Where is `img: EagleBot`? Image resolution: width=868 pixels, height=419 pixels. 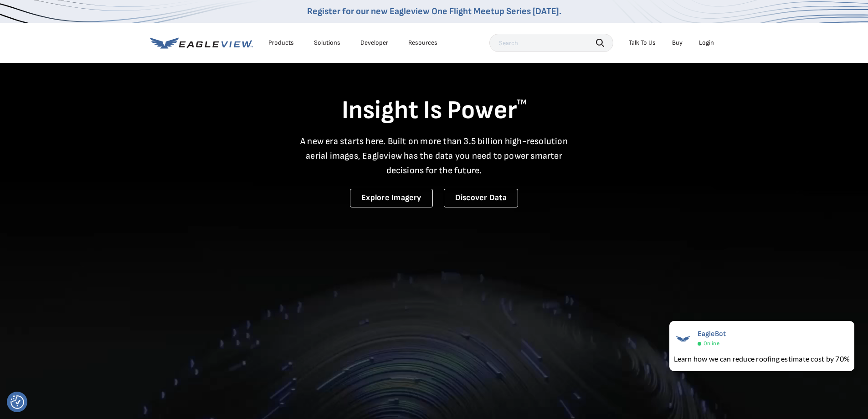 img: EagleBot is located at coordinates (682, 338).